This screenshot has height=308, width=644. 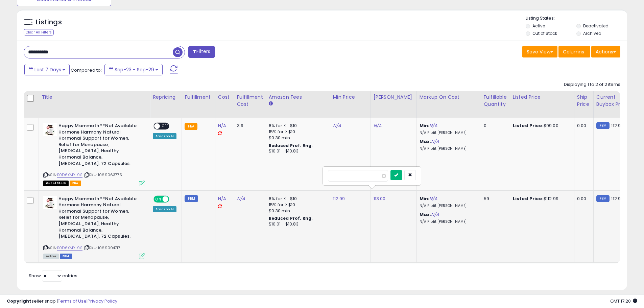 What do you see at coordinates (574, 51) in the screenshot?
I see `span: Columns` at bounding box center [574, 51].